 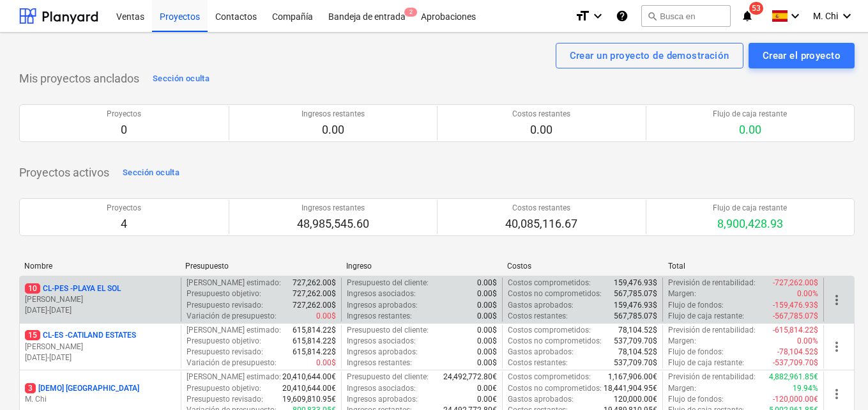 I want to click on p: Flujo de fondos :, so click(x=696, y=305).